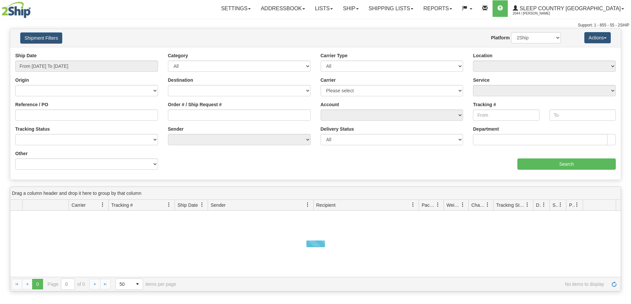 The width and height of the screenshot is (631, 304). I want to click on a: Tracking # filter column settings, so click(169, 205).